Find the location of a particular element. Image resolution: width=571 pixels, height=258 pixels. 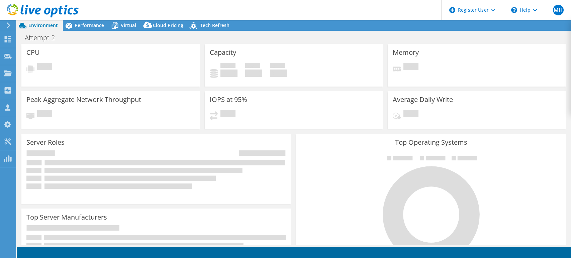

h3: Server Roles is located at coordinates (45, 142).